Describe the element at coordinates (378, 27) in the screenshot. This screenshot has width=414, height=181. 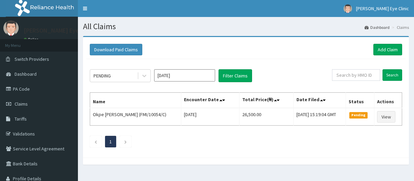
I see `a: Dashboard` at that location.